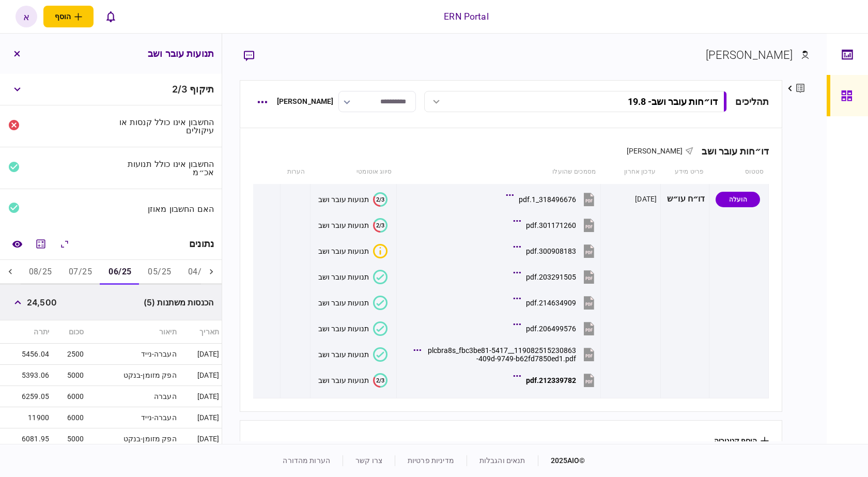 The width and height of the screenshot is (868, 477). I want to click on div: 212339782.pdf, so click(551, 380).